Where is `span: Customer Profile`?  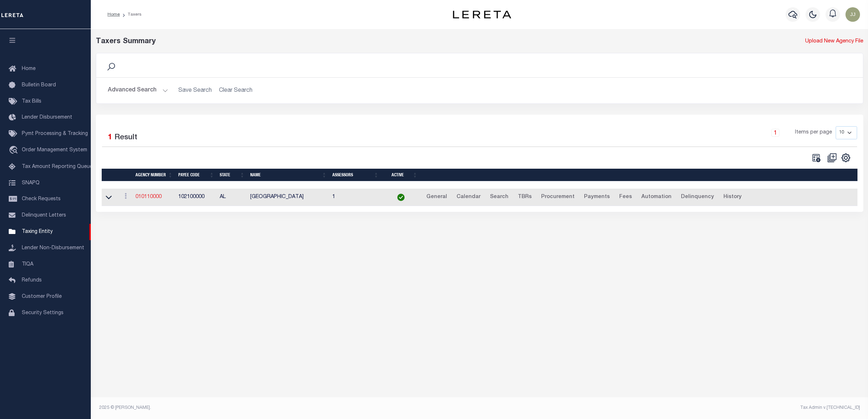
span: Customer Profile is located at coordinates (42, 297).